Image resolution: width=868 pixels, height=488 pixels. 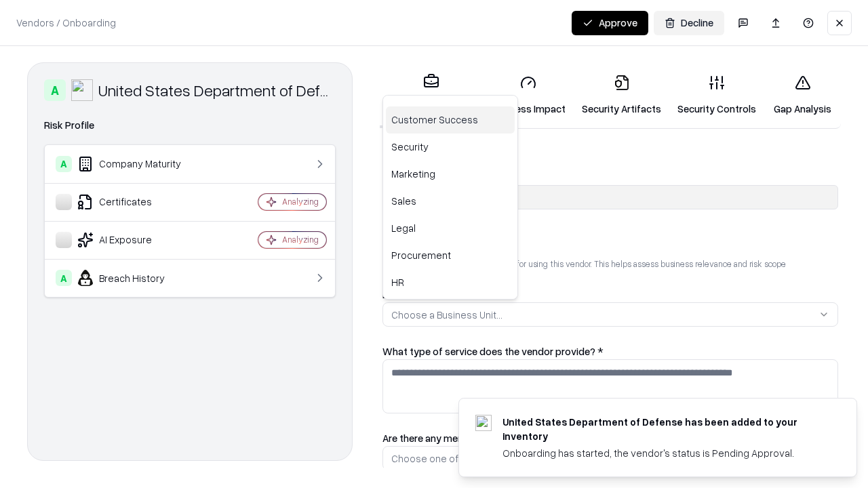 I want to click on div: Procurement, so click(x=450, y=255).